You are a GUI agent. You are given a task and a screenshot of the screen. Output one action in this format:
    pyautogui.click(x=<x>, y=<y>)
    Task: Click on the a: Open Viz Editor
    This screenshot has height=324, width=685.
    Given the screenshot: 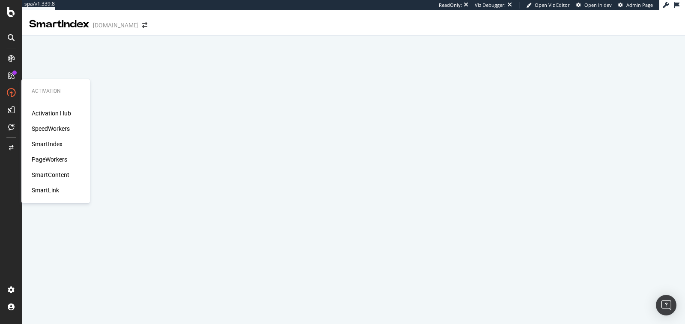 What is the action you would take?
    pyautogui.click(x=548, y=5)
    